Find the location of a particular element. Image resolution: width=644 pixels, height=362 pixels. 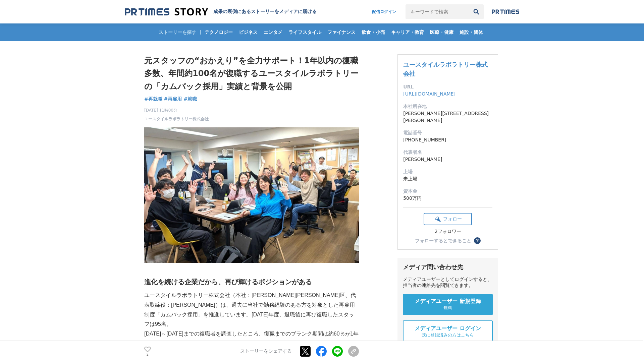

a: 配信ログイン is located at coordinates (384, 11).